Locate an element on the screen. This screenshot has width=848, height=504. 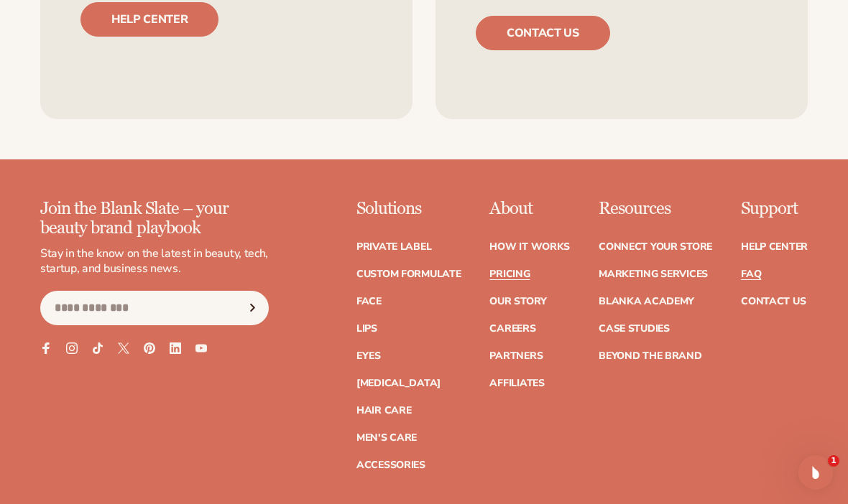
a: Hair Care is located at coordinates (384, 411).